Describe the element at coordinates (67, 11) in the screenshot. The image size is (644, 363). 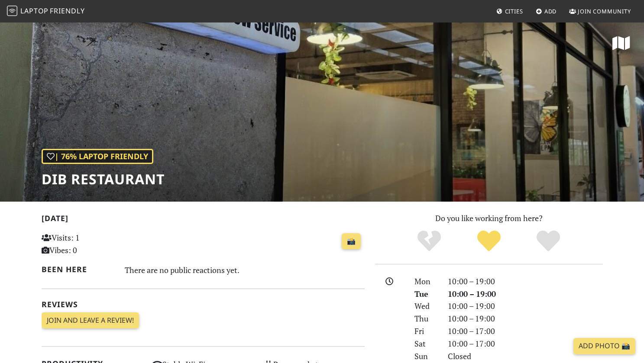
I see `span: Friendly` at that location.